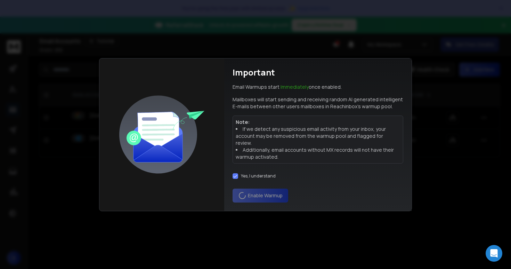 The image size is (511, 269). I want to click on p: Note:, so click(318, 122).